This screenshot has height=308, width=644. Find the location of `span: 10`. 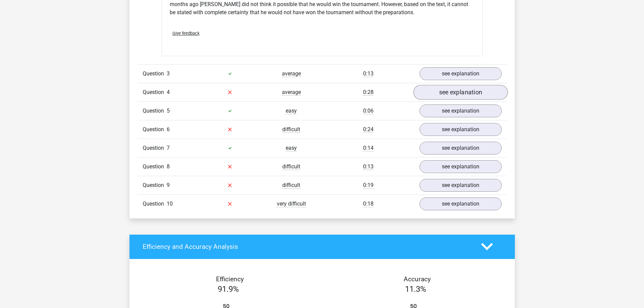

span: 10 is located at coordinates (170, 203).